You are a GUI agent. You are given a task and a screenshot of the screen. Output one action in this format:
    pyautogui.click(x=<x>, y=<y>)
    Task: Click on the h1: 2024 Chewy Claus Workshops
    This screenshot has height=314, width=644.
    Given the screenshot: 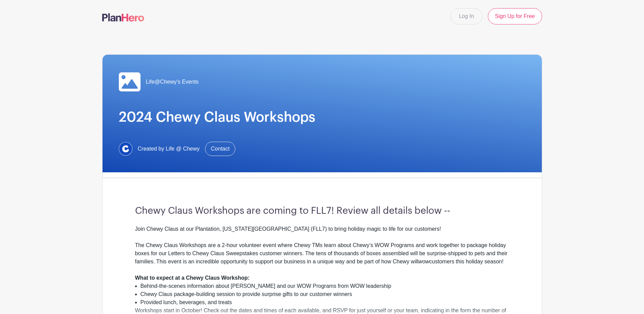 What is the action you would take?
    pyautogui.click(x=322, y=117)
    